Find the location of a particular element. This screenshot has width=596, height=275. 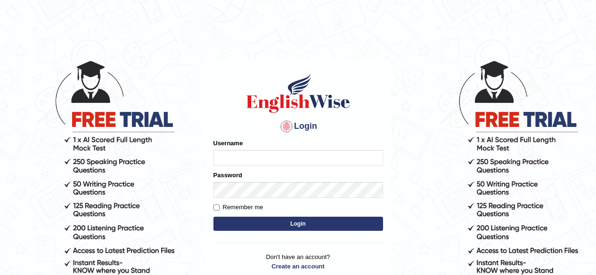

label: Remember me is located at coordinates (238, 208).